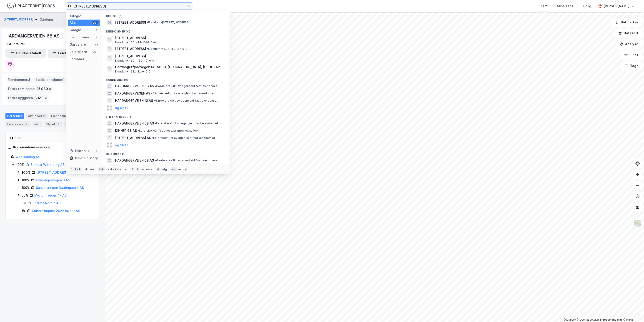 The height and width of the screenshot is (322, 644). Describe the element at coordinates (75, 30) in the screenshot. I see `div: Google` at that location.